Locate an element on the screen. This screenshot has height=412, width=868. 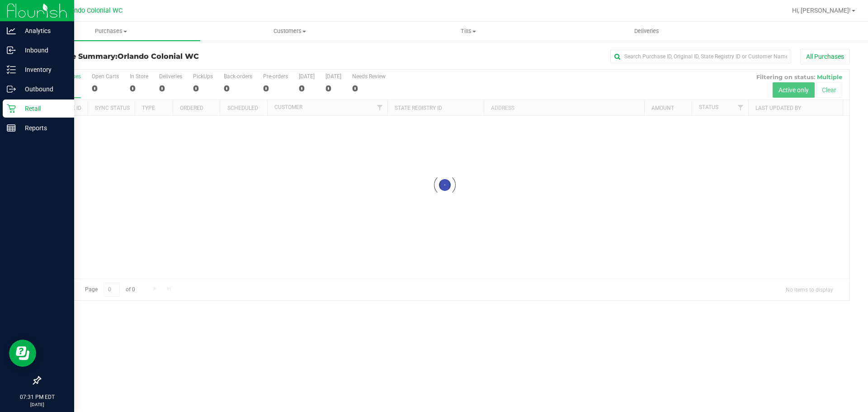
inline-svg: Inbound is located at coordinates (11, 50).